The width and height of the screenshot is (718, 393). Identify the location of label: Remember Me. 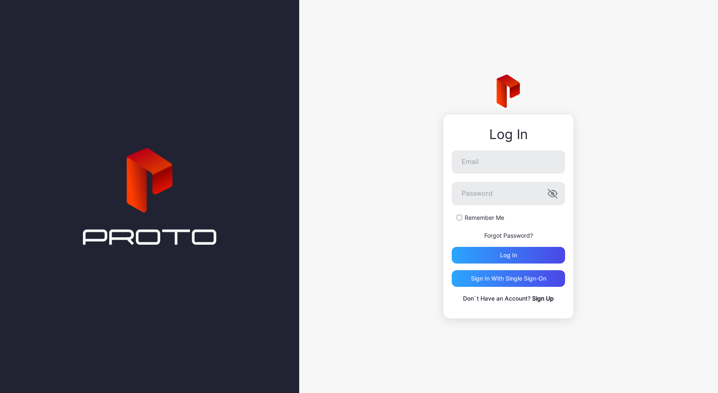
(484, 218).